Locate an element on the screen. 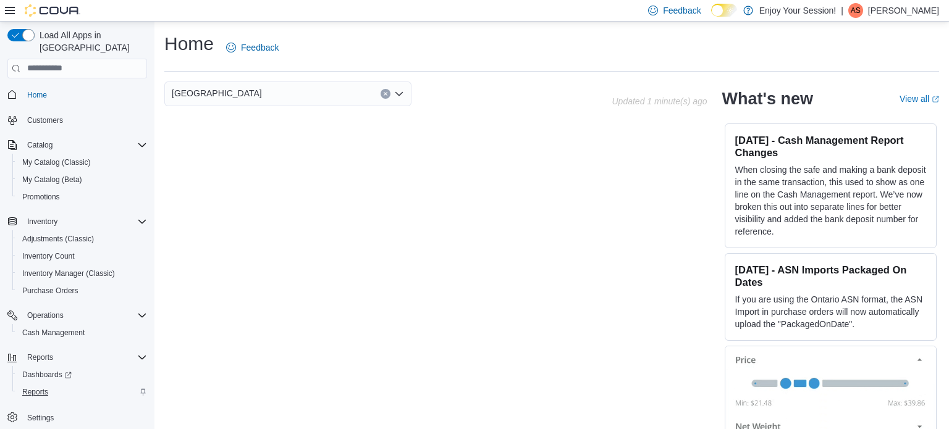 The height and width of the screenshot is (429, 949). h2: What's new is located at coordinates (767, 99).